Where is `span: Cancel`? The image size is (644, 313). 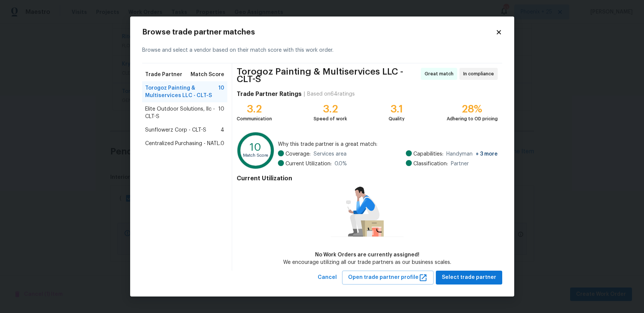
span: Cancel is located at coordinates (327, 277).